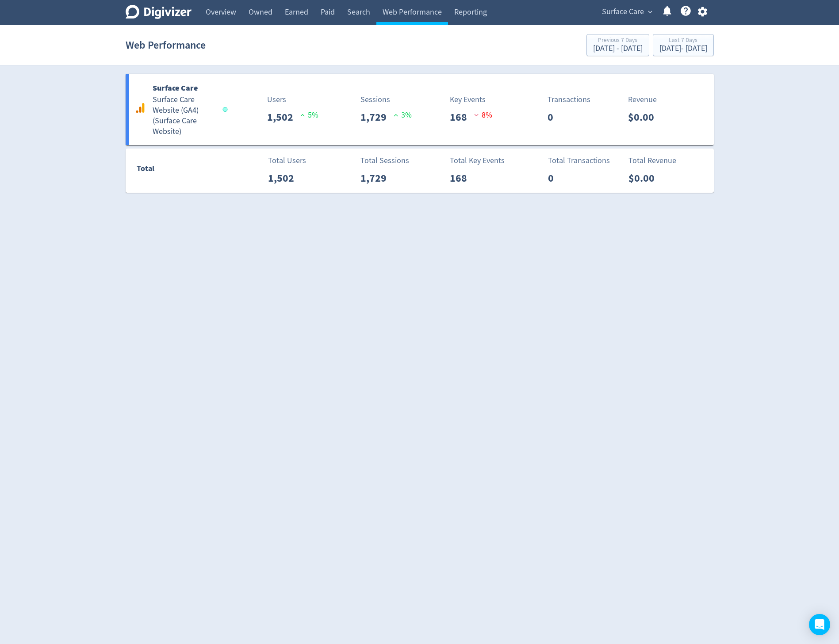 The image size is (839, 644). I want to click on p: 3 %, so click(402, 115).